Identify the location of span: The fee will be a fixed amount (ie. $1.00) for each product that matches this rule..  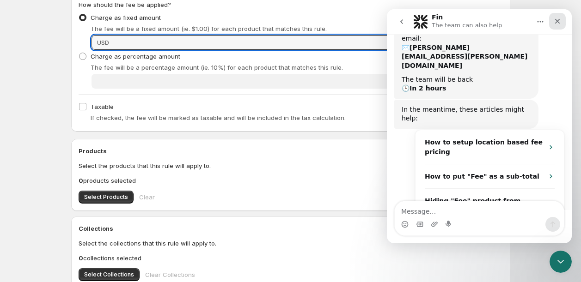
(208, 29).